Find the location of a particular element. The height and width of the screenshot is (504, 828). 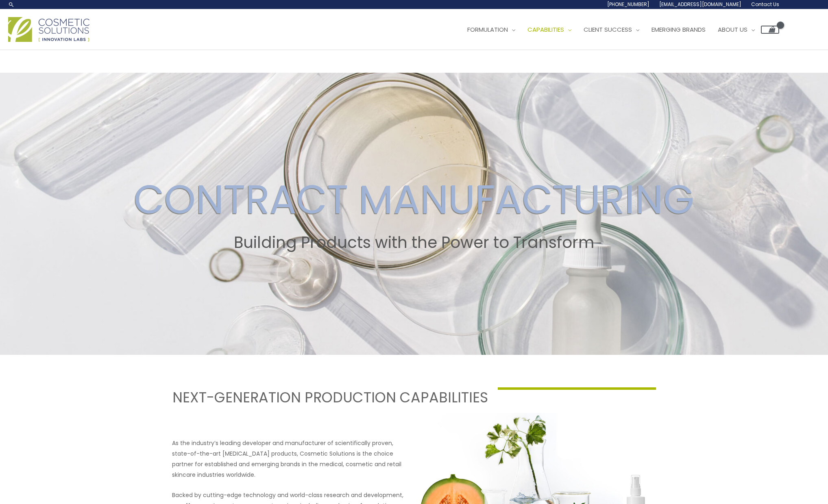

a: Client Success is located at coordinates (611, 29).